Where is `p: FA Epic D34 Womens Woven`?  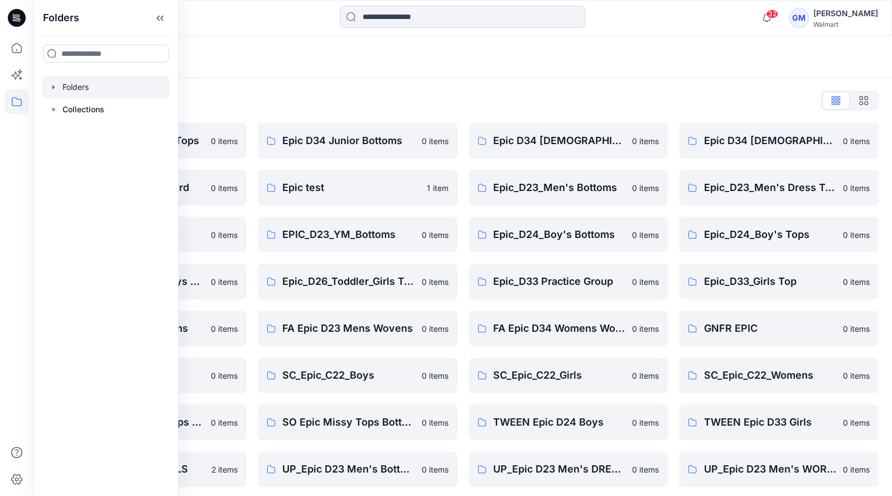 p: FA Epic D34 Womens Woven is located at coordinates (560, 328).